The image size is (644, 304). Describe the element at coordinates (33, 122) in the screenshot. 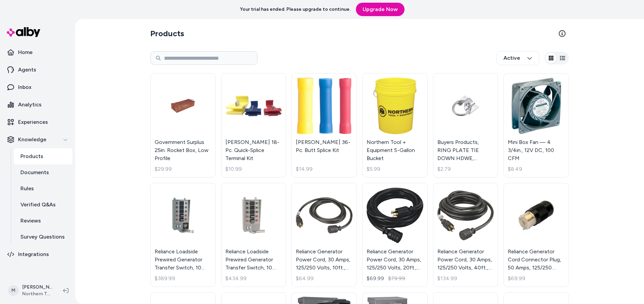

I see `p: Experiences` at that location.